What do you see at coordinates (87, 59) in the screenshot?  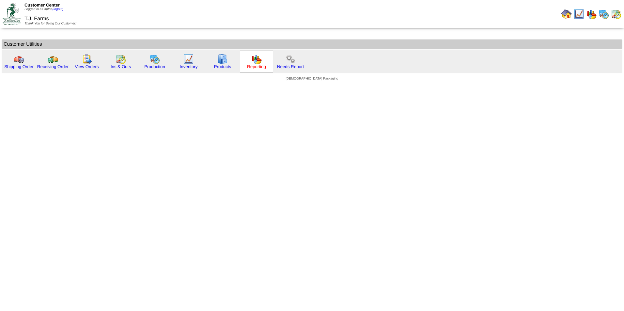 I see `img: workorder.gif` at bounding box center [87, 59].